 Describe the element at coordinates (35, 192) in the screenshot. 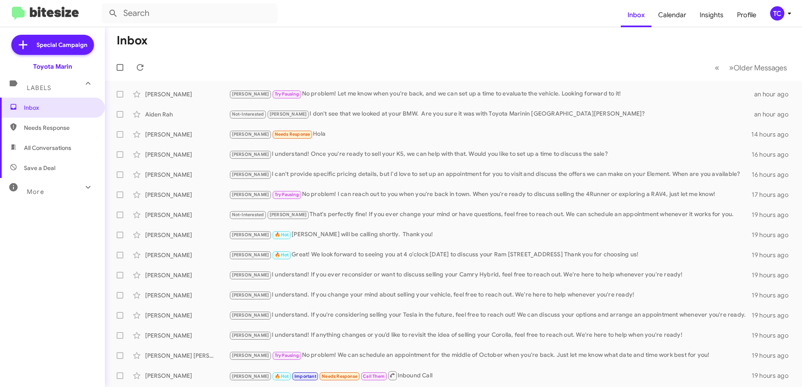

I see `span: More` at that location.